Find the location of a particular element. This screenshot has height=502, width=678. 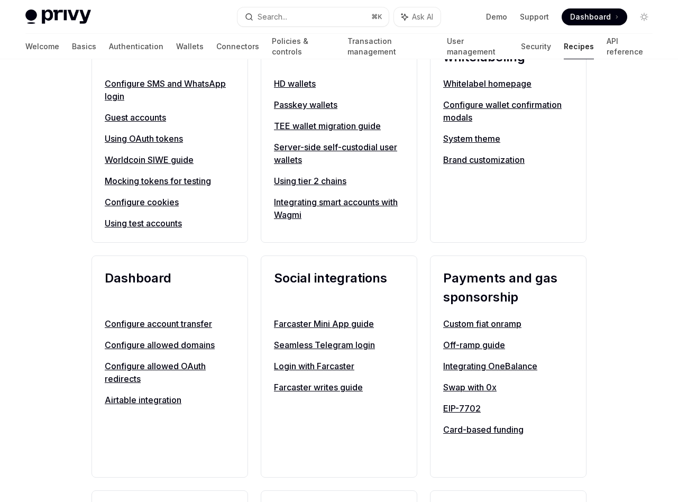

div: Search... is located at coordinates (272, 17).